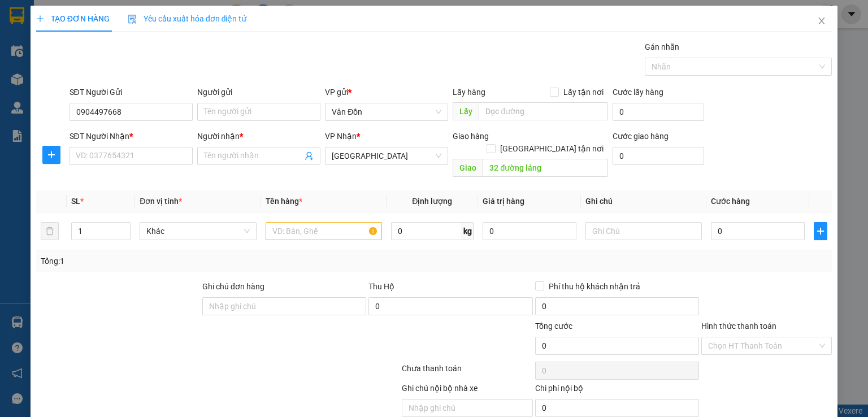  Describe the element at coordinates (644, 201) in the screenshot. I see `th: Ghi chú` at that location.